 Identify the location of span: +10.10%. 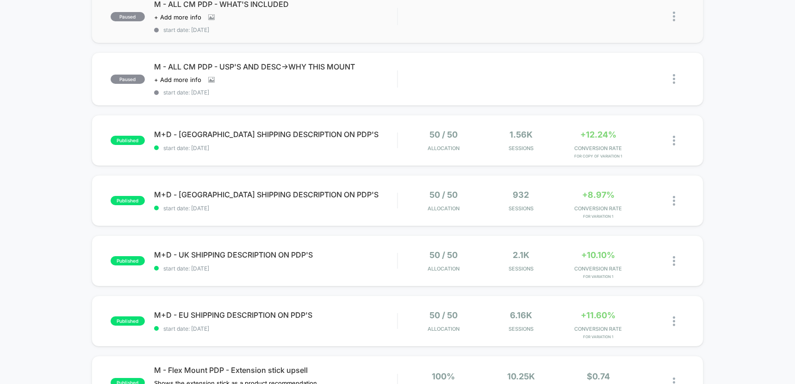
(598, 255).